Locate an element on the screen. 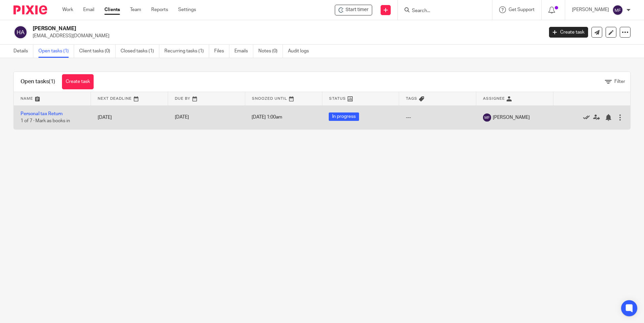 The height and width of the screenshot is (323, 644). span: 1 of 7 · Mark as books in is located at coordinates (45, 121).